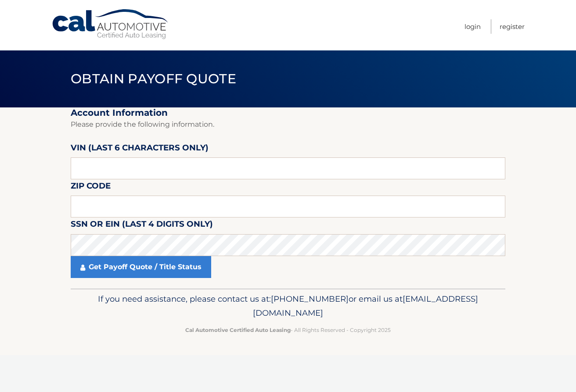  Describe the element at coordinates (141, 225) in the screenshot. I see `label: SSN or EIN (last 4 digits only)` at that location.